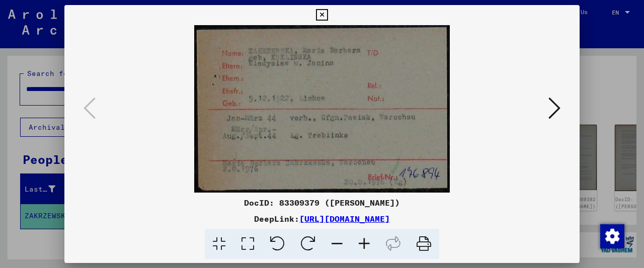 This screenshot has width=644, height=268. Describe the element at coordinates (322, 108) in the screenshot. I see `img: 001.jpg` at that location.